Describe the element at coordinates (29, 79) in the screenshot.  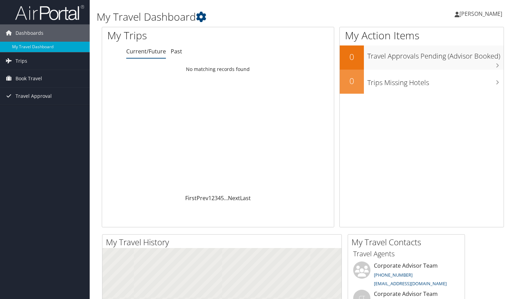
I see `span: Book Travel` at that location.